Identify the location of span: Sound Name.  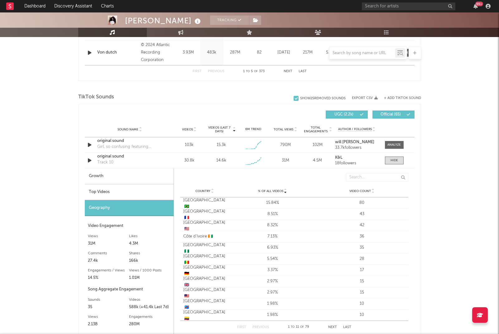
(128, 130).